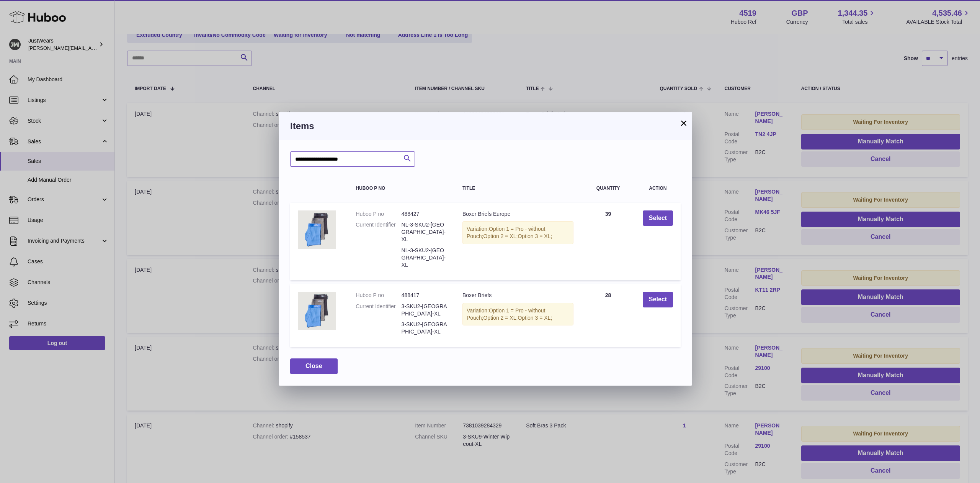  Describe the element at coordinates (317, 311) in the screenshot. I see `img: Boxer Briefs` at that location.